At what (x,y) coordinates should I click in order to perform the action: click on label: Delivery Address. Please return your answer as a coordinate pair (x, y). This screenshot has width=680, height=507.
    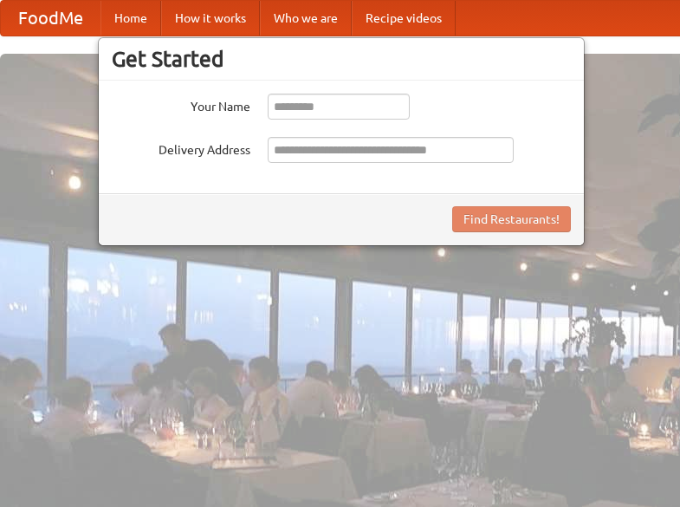
    Looking at the image, I should click on (181, 147).